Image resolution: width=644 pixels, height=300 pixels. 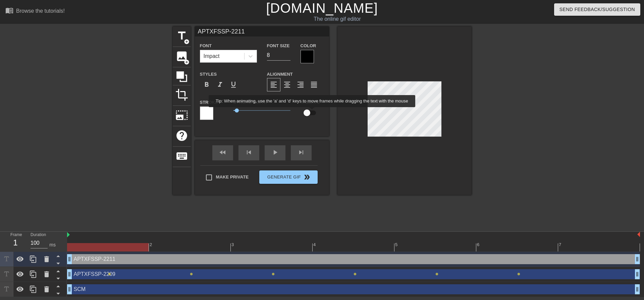 I want to click on div: 5, so click(x=397, y=245).